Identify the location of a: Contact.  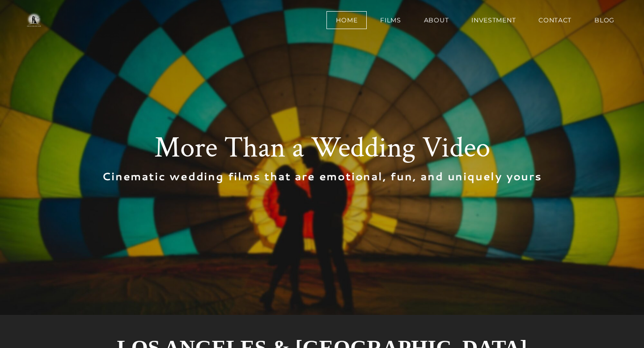
(555, 20).